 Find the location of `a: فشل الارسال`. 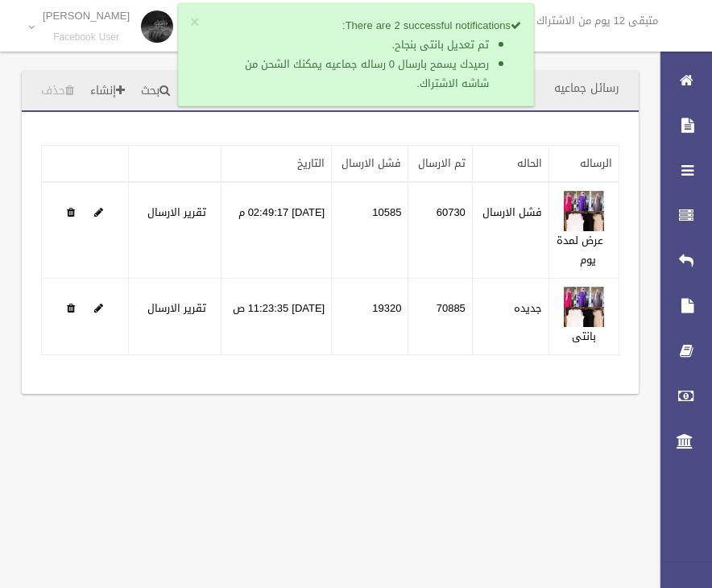

a: فشل الارسال is located at coordinates (371, 163).